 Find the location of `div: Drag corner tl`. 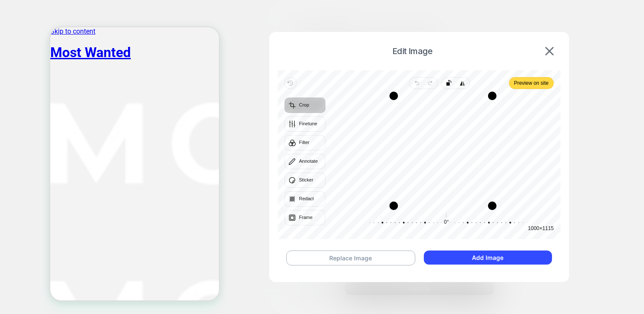

div: Drag corner tl is located at coordinates (393, 96).